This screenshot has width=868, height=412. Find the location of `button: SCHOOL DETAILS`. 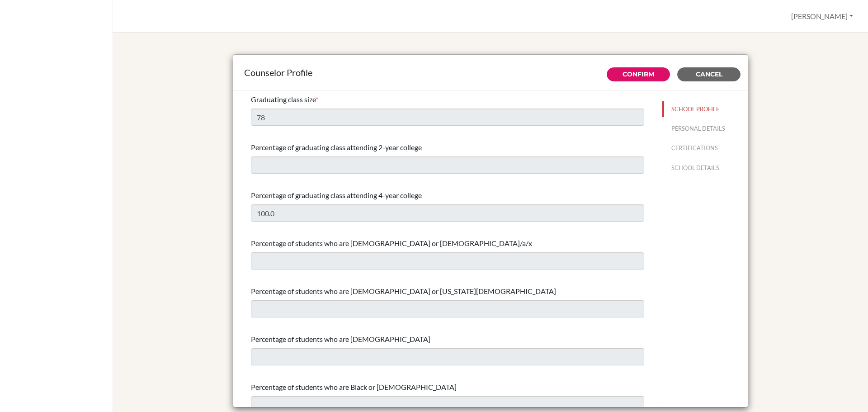

button: SCHOOL DETAILS is located at coordinates (705, 168).